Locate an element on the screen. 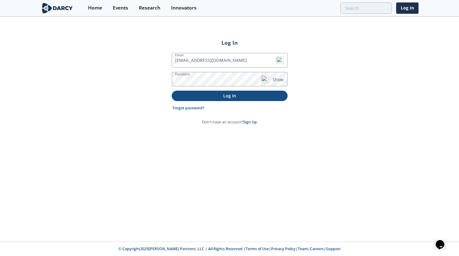 Image resolution: width=459 pixels, height=256 pixels. a: Team is located at coordinates (302, 249).